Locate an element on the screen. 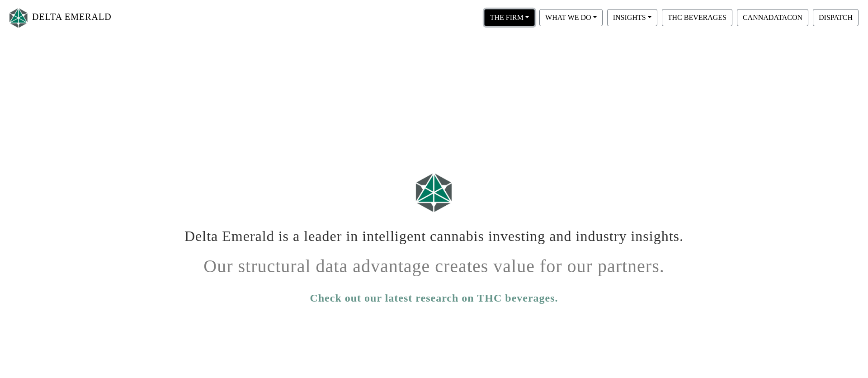  button: DISPATCH is located at coordinates (836, 18).